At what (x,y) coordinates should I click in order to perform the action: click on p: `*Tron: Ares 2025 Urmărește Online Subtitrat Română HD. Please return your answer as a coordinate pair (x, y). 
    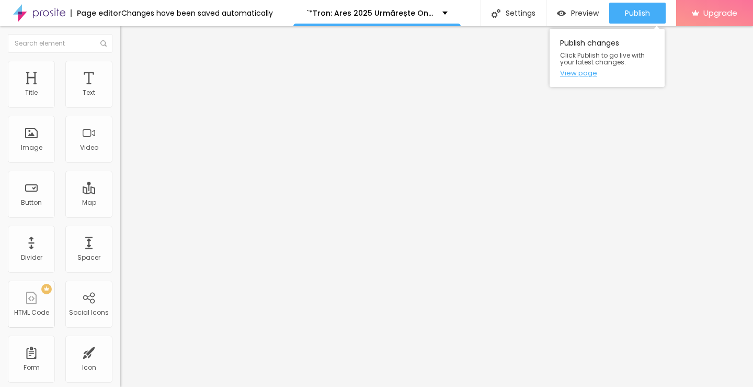
    Looking at the image, I should click on (370, 13).